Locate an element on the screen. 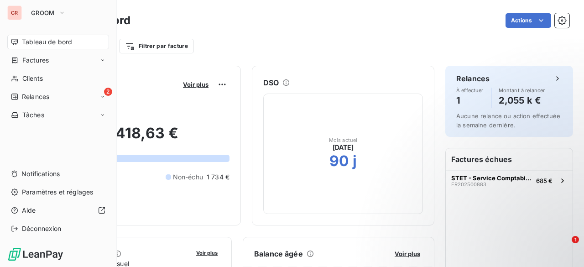 This screenshot has width=584, height=267. span: Aide is located at coordinates (29, 210).